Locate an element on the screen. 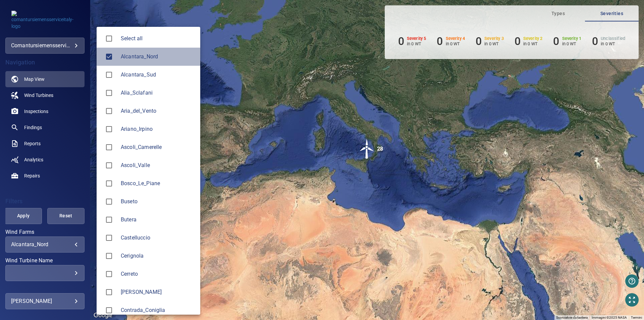 The image size is (644, 320). div: Wind Farms Bosco_Le_Piane is located at coordinates (158, 183).